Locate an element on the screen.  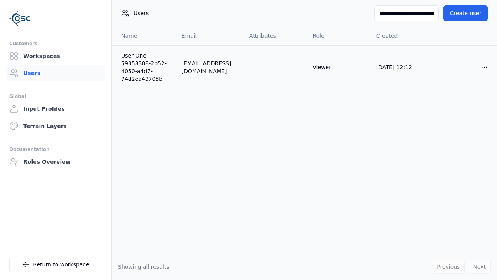
a: Workspaces is located at coordinates (56, 56).